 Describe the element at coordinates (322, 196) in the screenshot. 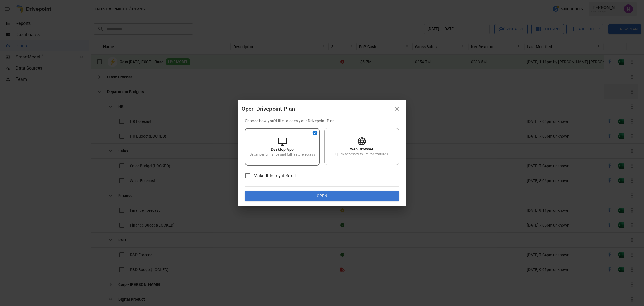

I see `button: Open` at that location.